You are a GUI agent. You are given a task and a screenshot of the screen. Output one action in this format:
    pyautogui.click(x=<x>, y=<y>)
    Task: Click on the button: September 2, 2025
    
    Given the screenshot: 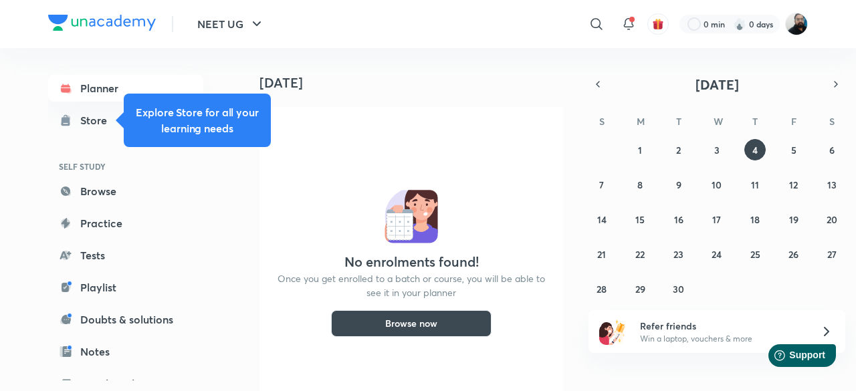 What is the action you would take?
    pyautogui.click(x=679, y=150)
    